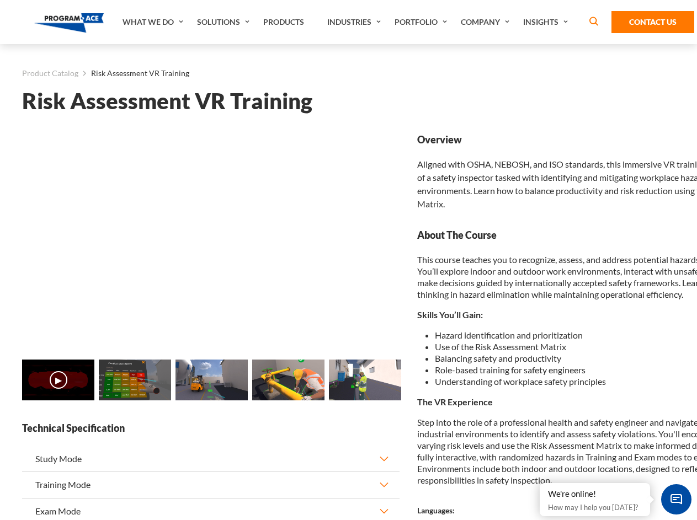 Image resolution: width=697 pixels, height=520 pixels. What do you see at coordinates (211, 485) in the screenshot?
I see `button: Training Mode` at bounding box center [211, 485].